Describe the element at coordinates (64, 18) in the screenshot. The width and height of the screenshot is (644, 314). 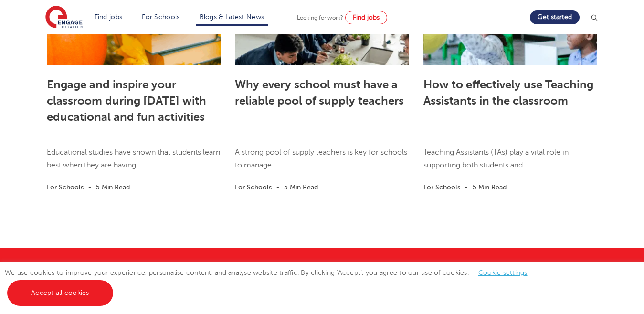
I see `img: Engage Education` at that location.